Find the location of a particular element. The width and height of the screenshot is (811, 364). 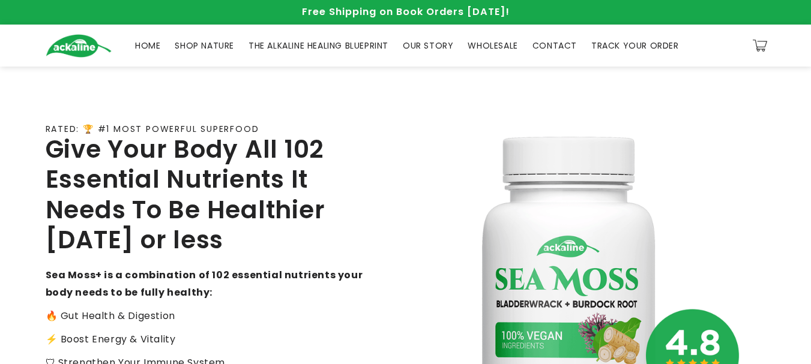

a: TRACK YOUR ORDER is located at coordinates (635, 46).